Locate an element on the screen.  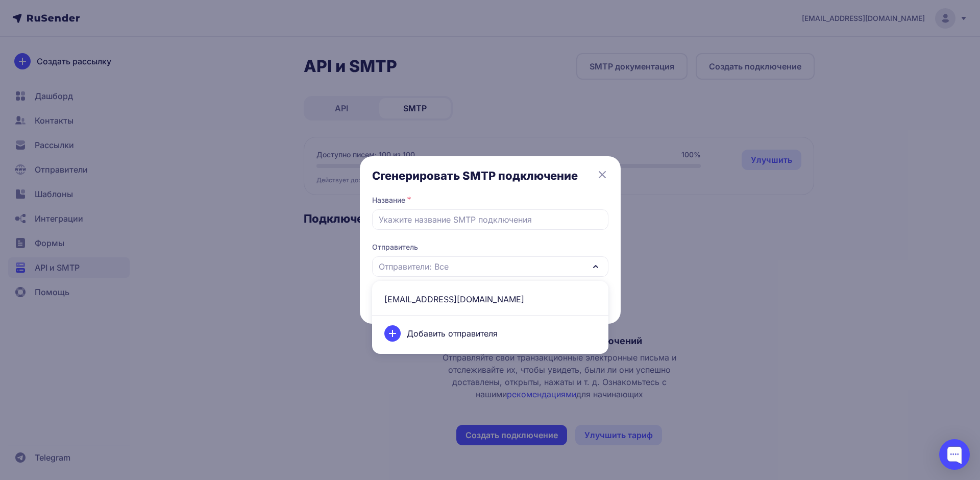
input: Укажите название SMTP подключения is located at coordinates (490, 219).